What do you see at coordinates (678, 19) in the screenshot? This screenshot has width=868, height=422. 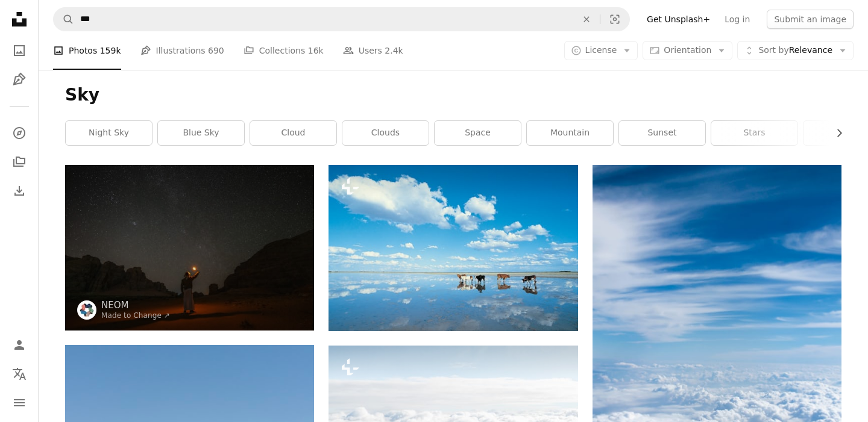 I see `a: Get Unsplash+` at bounding box center [678, 19].